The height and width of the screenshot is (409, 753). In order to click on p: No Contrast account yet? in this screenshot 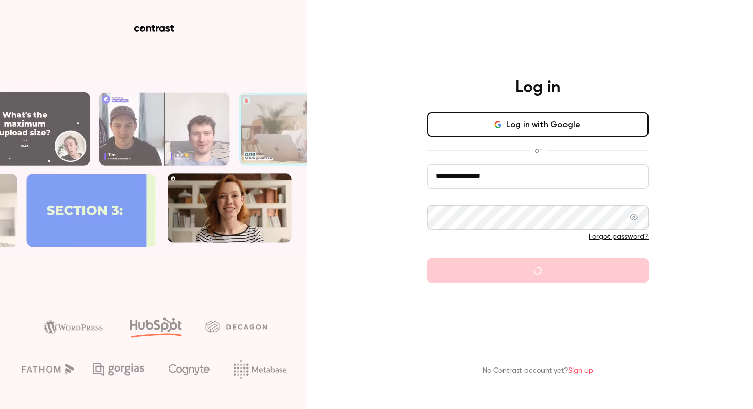, I will do `click(538, 370)`.